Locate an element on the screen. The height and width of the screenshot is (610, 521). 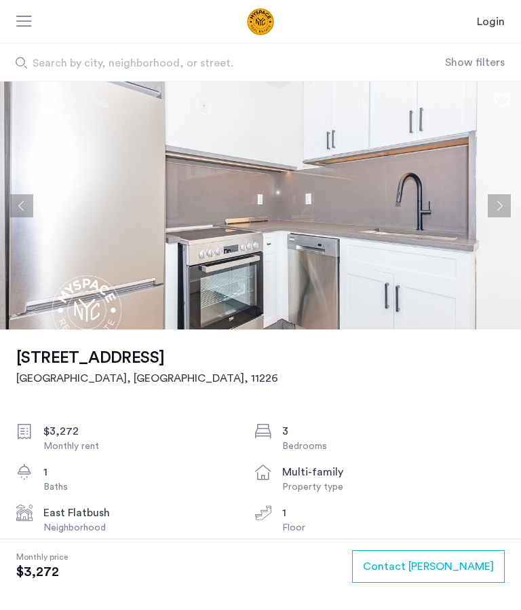
div: 3 is located at coordinates (383, 431).